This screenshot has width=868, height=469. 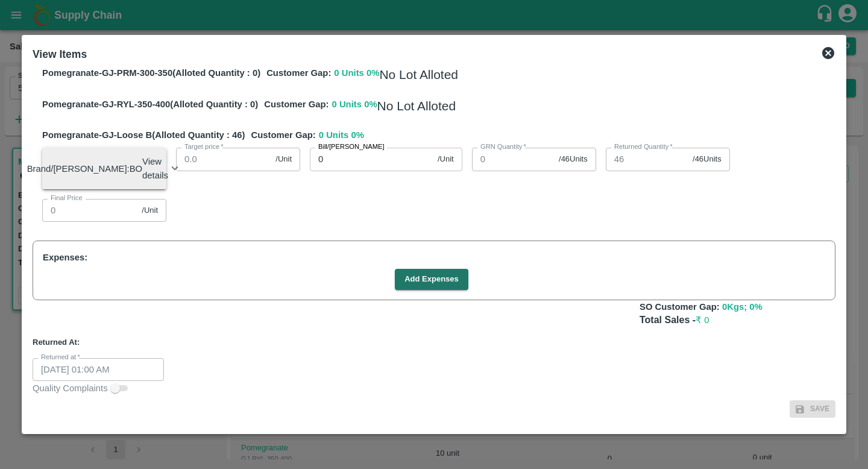 What do you see at coordinates (67, 198) in the screenshot?
I see `label: Final Price` at bounding box center [67, 198].